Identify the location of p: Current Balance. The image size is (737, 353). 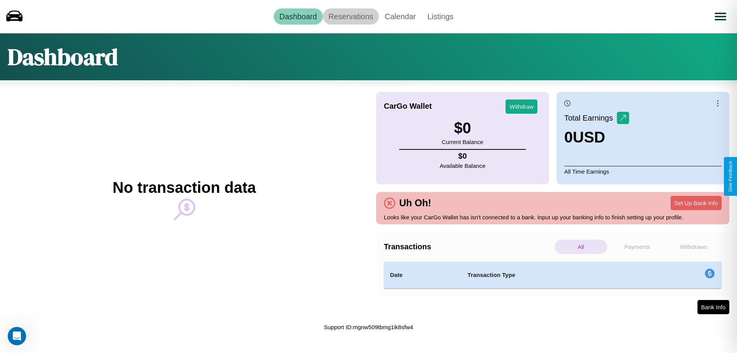
(463, 142).